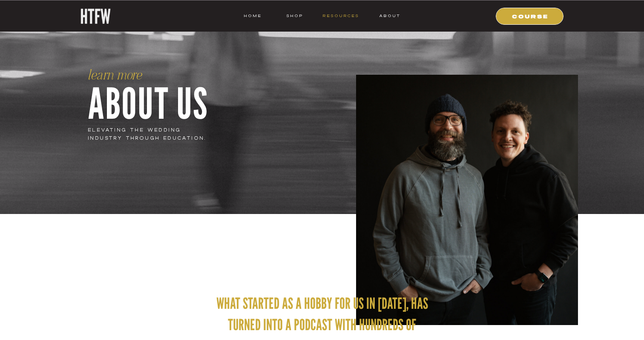 Image resolution: width=644 pixels, height=340 pixels. Describe the element at coordinates (184, 97) in the screenshot. I see `p: about us` at that location.